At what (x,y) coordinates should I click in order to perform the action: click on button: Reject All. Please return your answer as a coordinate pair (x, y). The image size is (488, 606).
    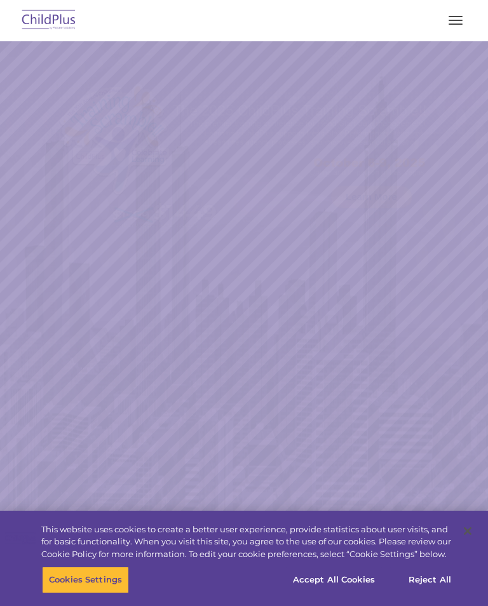
    Looking at the image, I should click on (429, 580).